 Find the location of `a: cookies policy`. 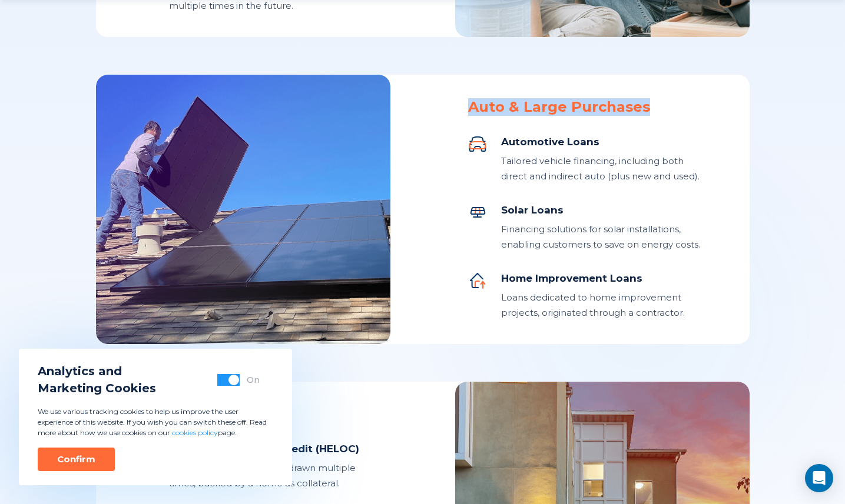

a: cookies policy is located at coordinates (195, 433).